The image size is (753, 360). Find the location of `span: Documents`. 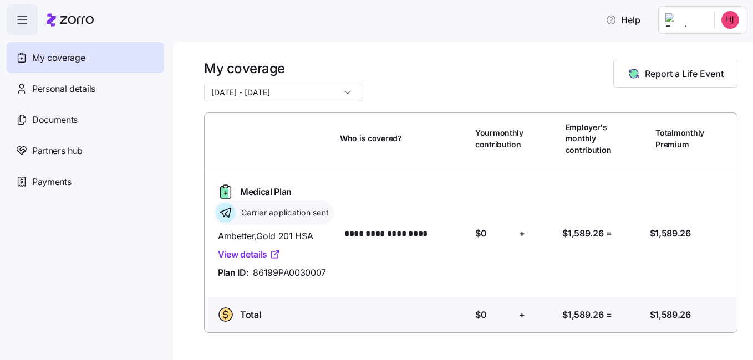

span: Documents is located at coordinates (55, 120).